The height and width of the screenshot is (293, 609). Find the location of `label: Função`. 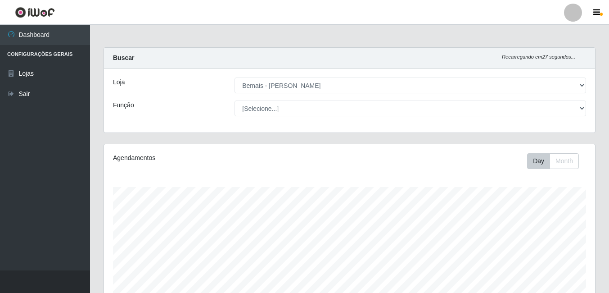

label: Função is located at coordinates (123, 105).